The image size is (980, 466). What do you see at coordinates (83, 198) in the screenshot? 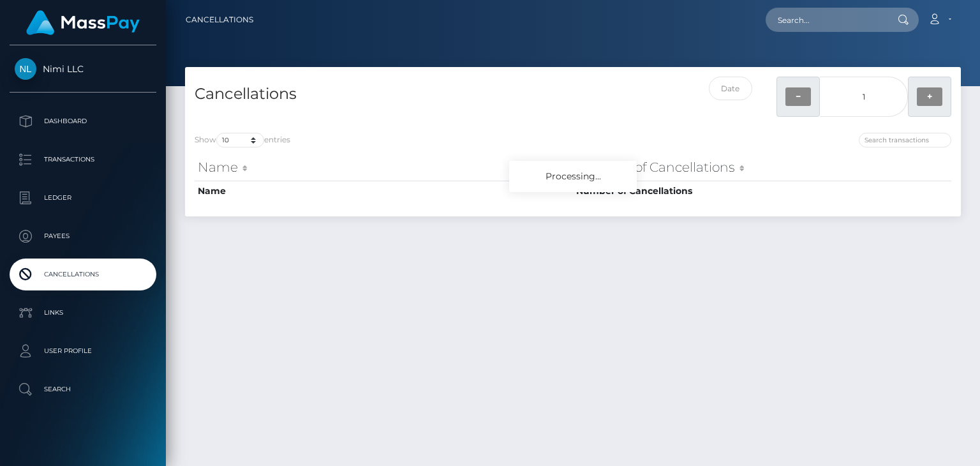
I see `a: Ledger` at bounding box center [83, 198].